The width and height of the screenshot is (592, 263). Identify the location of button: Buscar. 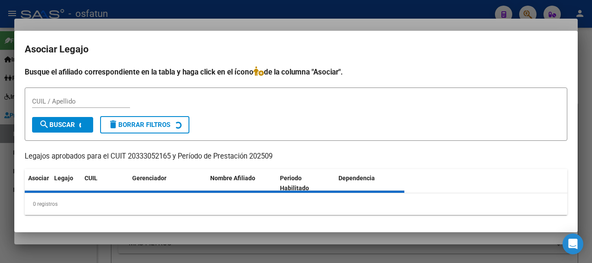
(62, 125).